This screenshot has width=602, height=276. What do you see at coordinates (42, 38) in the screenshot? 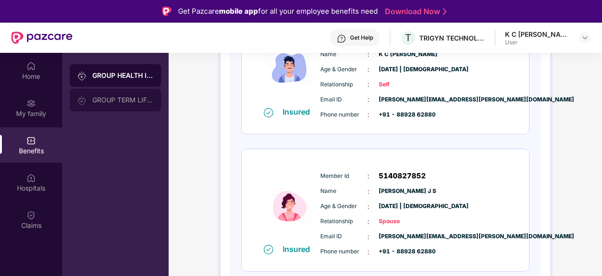
I see `img: New Pazcare Logo` at bounding box center [42, 38].